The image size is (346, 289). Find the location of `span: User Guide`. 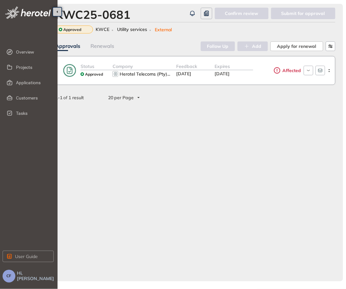

span: User Guide is located at coordinates (26, 257).